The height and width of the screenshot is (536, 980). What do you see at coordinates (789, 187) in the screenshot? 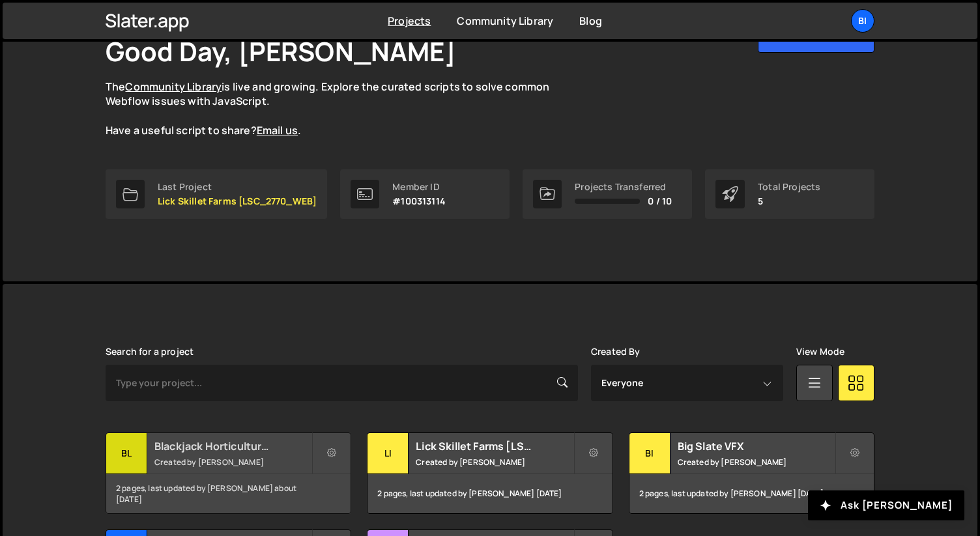
I see `div: Total Projects` at bounding box center [789, 187].